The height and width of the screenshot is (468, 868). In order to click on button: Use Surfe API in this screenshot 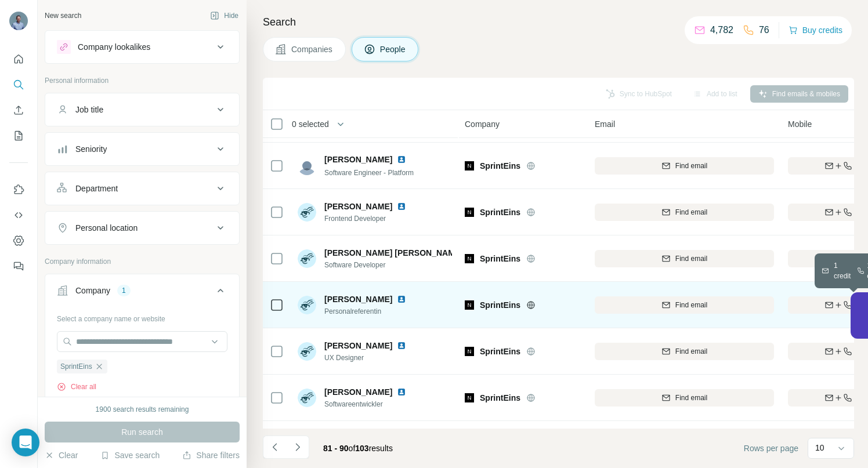, I will do `click(18, 215)`.